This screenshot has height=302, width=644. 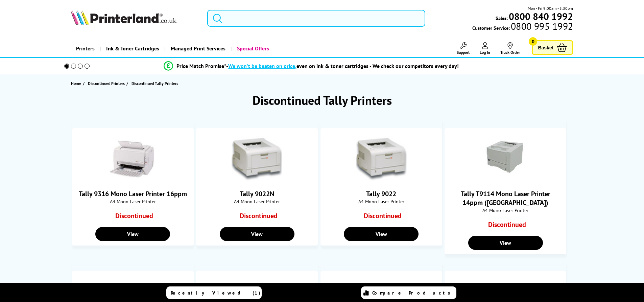 What do you see at coordinates (106, 83) in the screenshot?
I see `span: Discontinued Printers` at bounding box center [106, 83].